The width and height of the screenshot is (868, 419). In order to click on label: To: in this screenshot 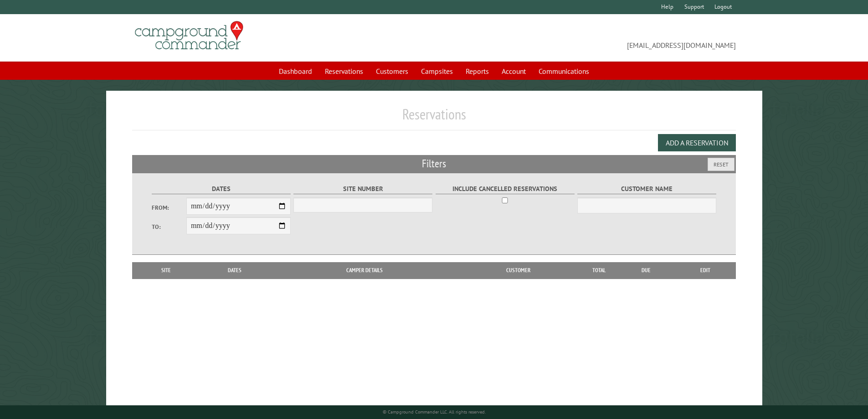, I will do `click(169, 227)`.